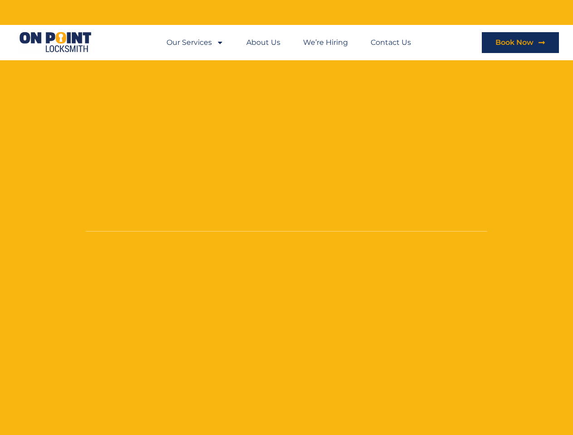  What do you see at coordinates (195, 43) in the screenshot?
I see `a: Our Services` at bounding box center [195, 43].